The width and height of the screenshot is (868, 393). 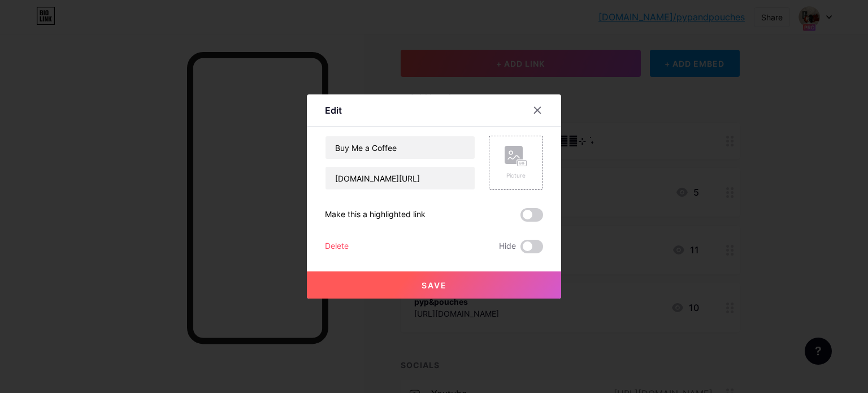 What do you see at coordinates (516, 176) in the screenshot?
I see `div: Picture` at bounding box center [516, 176].